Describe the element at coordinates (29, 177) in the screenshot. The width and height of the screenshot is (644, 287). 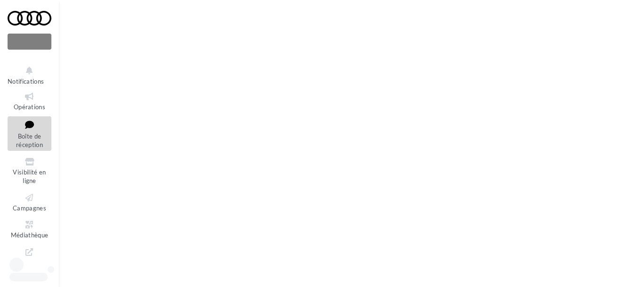
I see `span: Visibilité en ligne` at that location.